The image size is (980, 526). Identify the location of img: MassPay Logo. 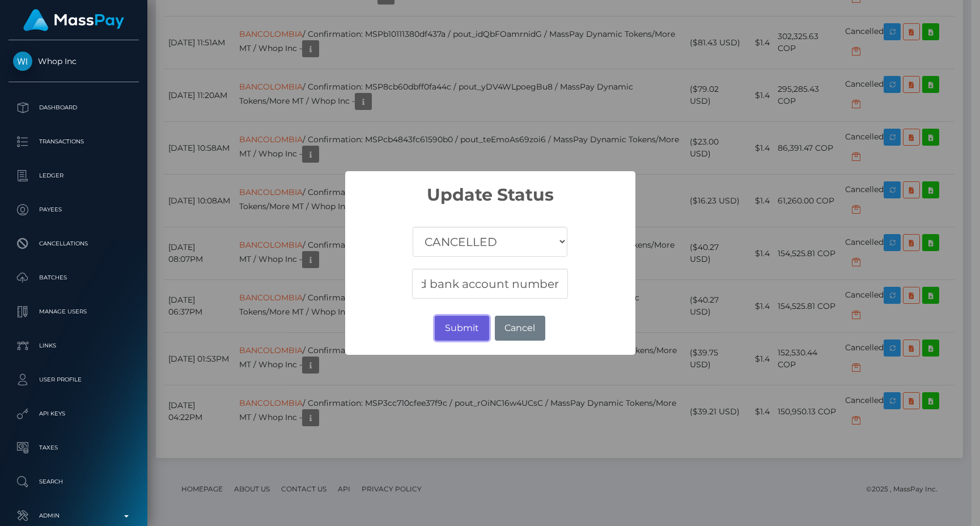
(74, 20).